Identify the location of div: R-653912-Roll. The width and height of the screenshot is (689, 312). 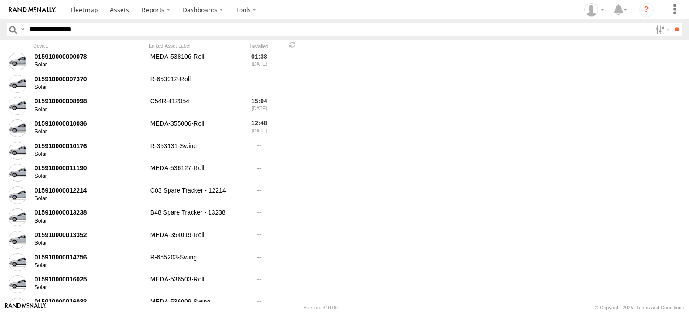
(194, 84).